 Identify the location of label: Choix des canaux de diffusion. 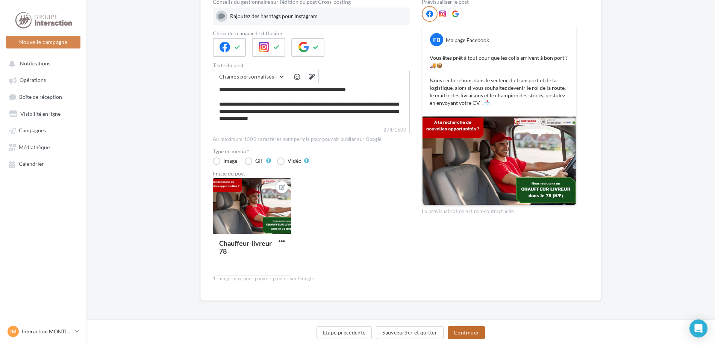
(311, 33).